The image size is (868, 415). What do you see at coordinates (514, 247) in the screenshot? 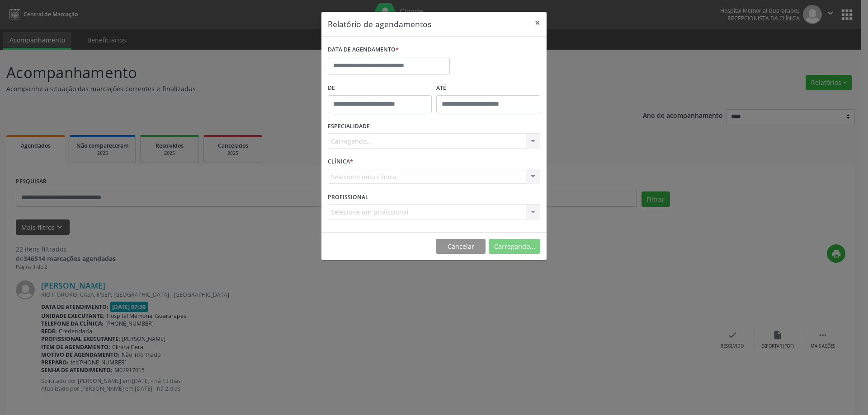
I see `button: Carregando...` at bounding box center [514, 247].